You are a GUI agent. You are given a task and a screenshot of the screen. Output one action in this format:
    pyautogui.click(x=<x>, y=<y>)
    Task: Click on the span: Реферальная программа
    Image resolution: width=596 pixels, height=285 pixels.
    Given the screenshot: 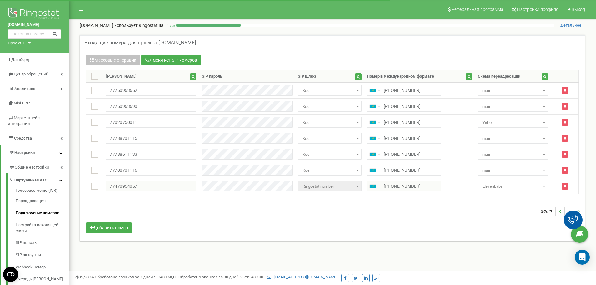 What is the action you would take?
    pyautogui.click(x=478, y=9)
    